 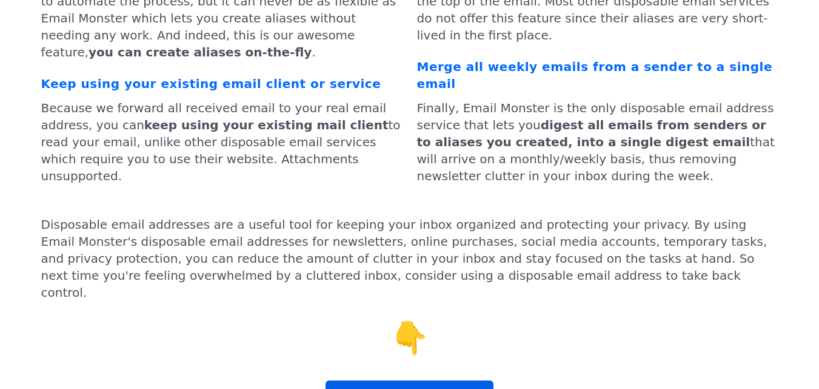 I want to click on p: Disposable email addresses are a useful tool for keeping your inbox organized and protecting your..., so click(x=410, y=258).